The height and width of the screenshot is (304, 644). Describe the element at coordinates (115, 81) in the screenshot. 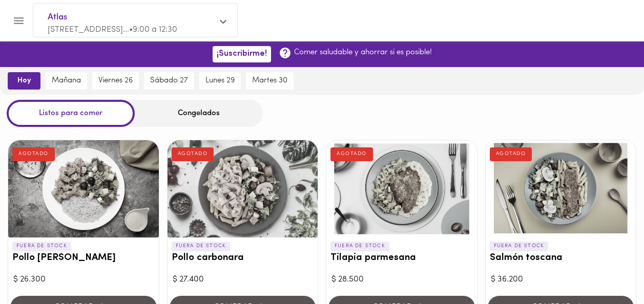

I see `span: viernes 26` at that location.